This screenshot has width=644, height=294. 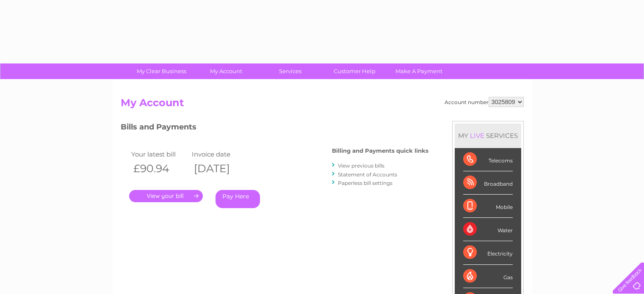 I want to click on td: Your latest bill, so click(x=159, y=154).